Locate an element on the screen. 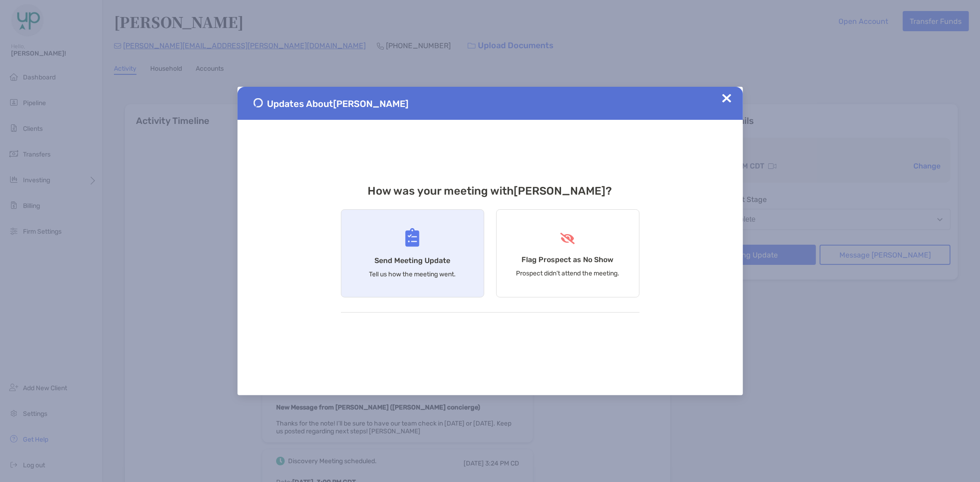  img: Close Updates Zoe is located at coordinates (727, 98).